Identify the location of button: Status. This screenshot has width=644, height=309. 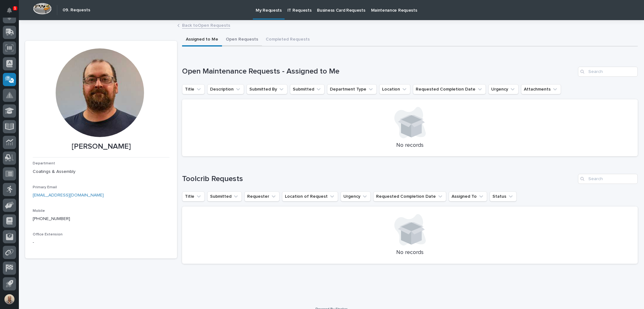
(503, 197).